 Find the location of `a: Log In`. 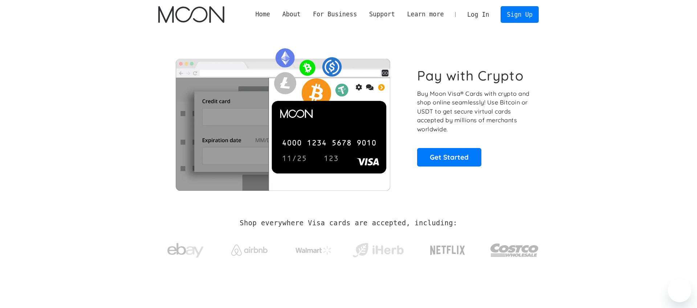

a: Log In is located at coordinates (478, 15).